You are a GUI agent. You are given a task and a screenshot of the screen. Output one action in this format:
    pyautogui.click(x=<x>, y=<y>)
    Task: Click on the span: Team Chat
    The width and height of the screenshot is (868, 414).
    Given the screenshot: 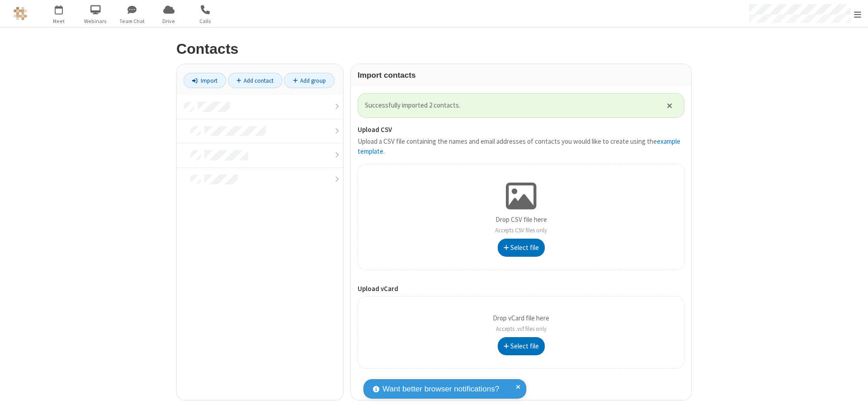 What is the action you would take?
    pyautogui.click(x=132, y=21)
    